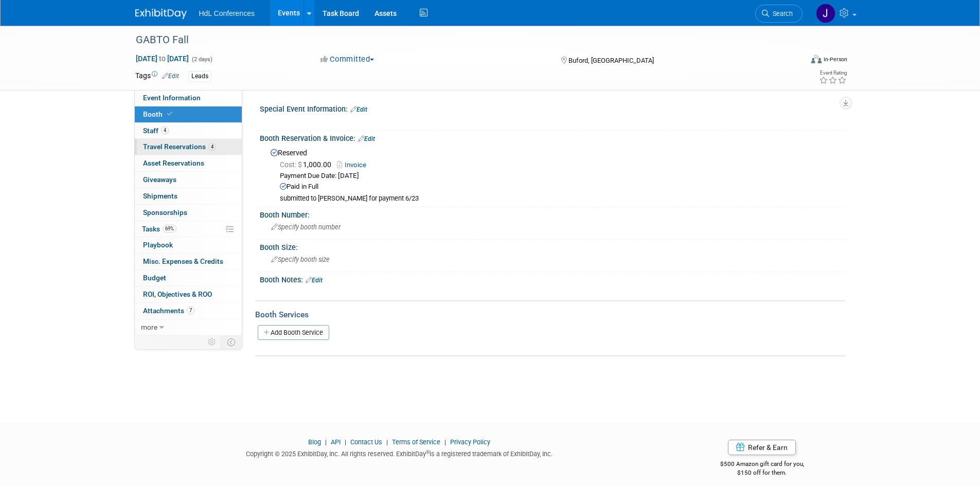  I want to click on span: Staff, so click(156, 130).